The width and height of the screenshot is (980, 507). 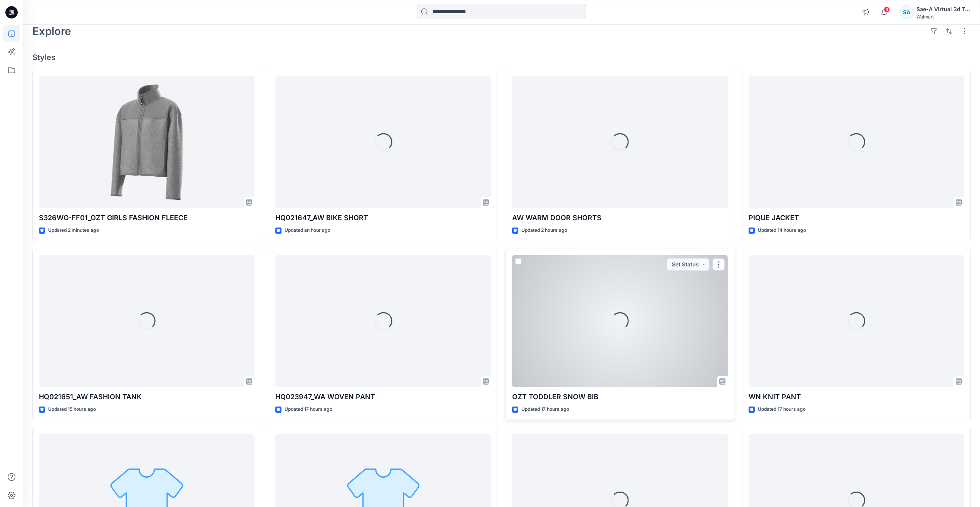 What do you see at coordinates (782, 231) in the screenshot?
I see `p: Updated 14 hours ago` at bounding box center [782, 231].